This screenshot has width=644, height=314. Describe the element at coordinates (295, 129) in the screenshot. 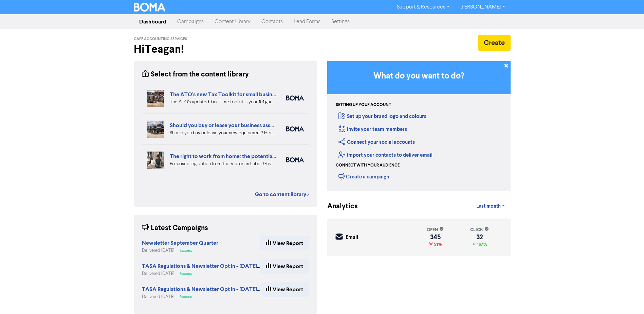

I see `img: boma_accounting` at that location.